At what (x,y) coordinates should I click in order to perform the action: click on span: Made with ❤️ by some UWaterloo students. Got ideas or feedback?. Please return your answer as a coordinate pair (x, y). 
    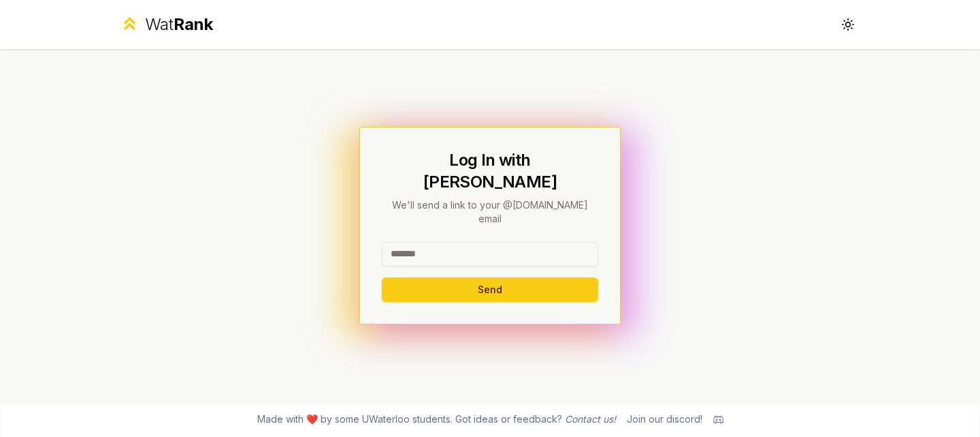
    Looking at the image, I should click on (437, 419).